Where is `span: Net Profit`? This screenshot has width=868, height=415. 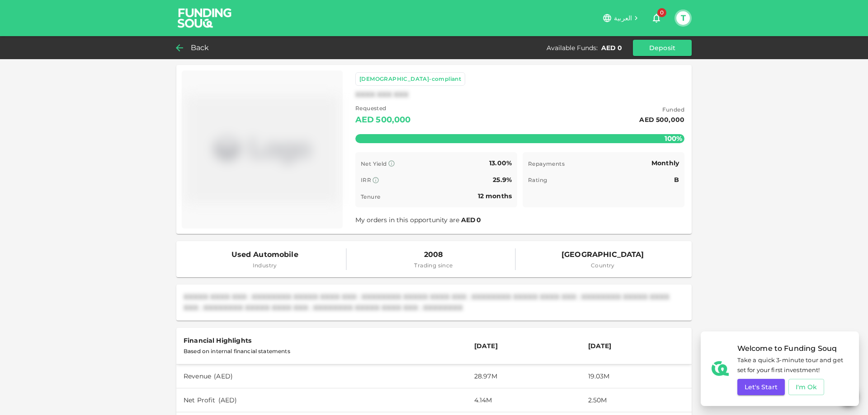
span: Net Profit is located at coordinates (200, 400).